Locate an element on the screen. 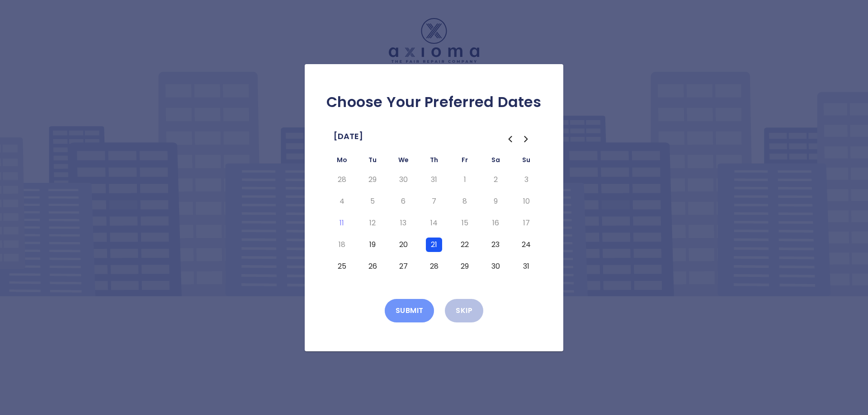  button: Tuesday, July 29th, 2025 is located at coordinates (373, 180).